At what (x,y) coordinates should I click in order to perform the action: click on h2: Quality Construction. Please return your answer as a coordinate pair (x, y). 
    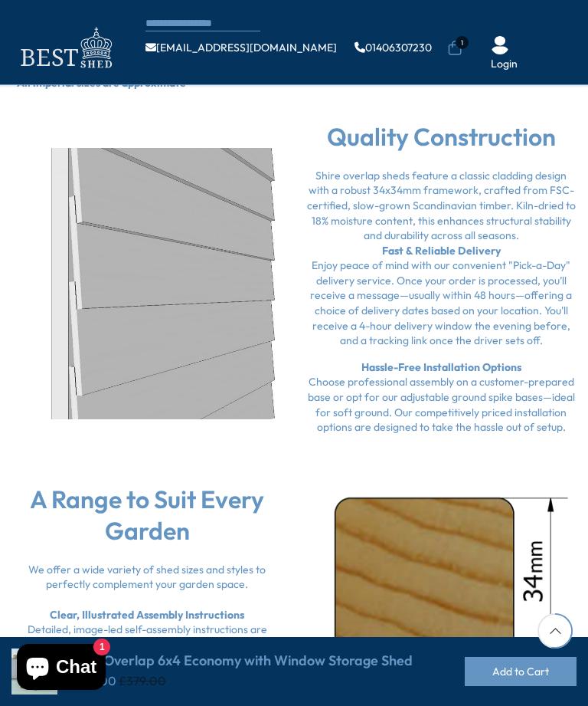
    Looking at the image, I should click on (441, 137).